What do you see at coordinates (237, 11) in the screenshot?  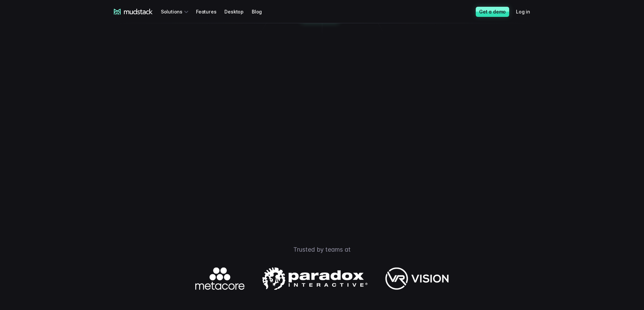 I see `a: Desktop` at bounding box center [237, 11].